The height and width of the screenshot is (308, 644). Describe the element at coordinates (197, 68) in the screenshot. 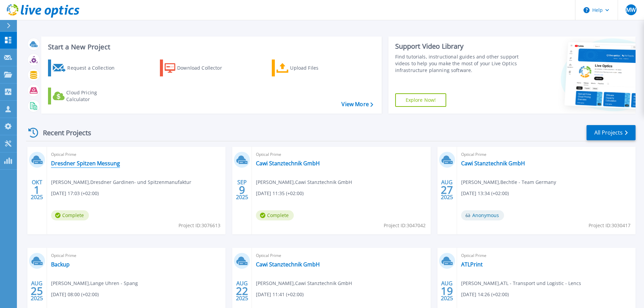

I see `a: Download Collector` at that location.